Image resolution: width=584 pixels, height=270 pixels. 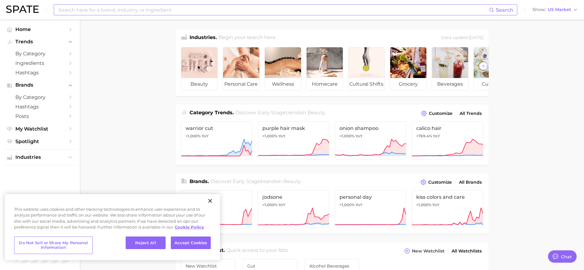 What do you see at coordinates (325, 69) in the screenshot?
I see `a: homecare` at bounding box center [325, 69].